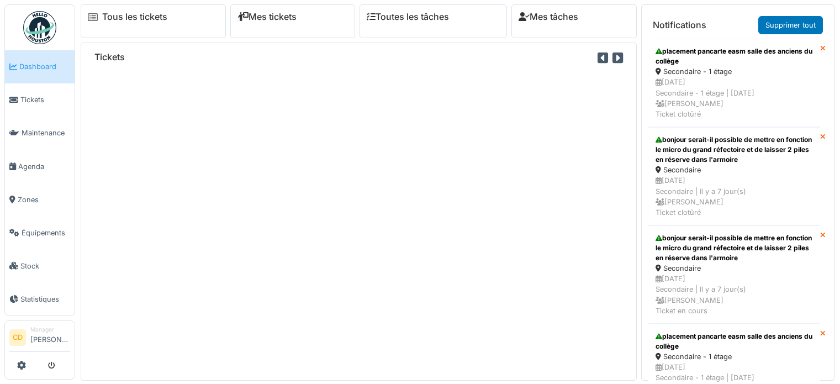 The height and width of the screenshot is (384, 840). Describe the element at coordinates (40, 299) in the screenshot. I see `a: Statistiques` at that location.